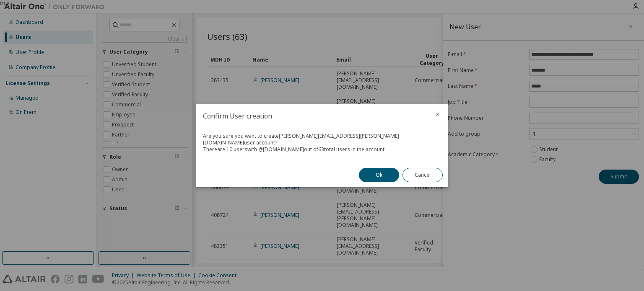 This screenshot has width=644, height=291. Describe the element at coordinates (422, 175) in the screenshot. I see `button: Cancel` at that location.